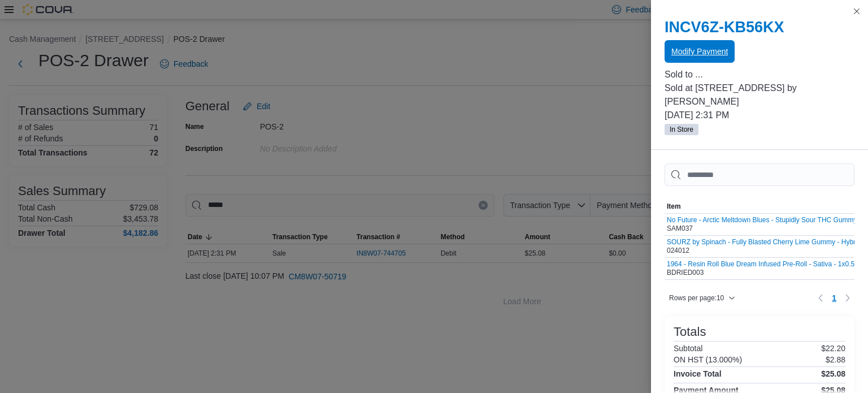 The height and width of the screenshot is (393, 868). What do you see at coordinates (820, 298) in the screenshot?
I see `button: Previous page` at bounding box center [820, 298].